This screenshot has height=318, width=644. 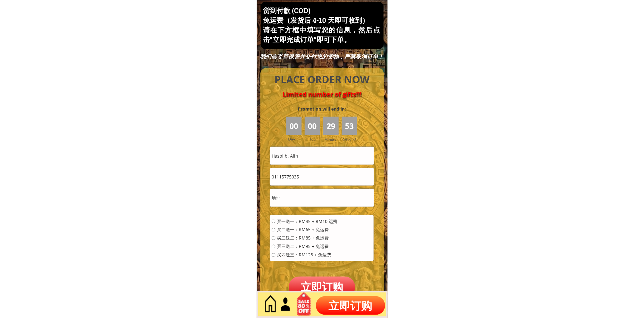 I want to click on input: 电话, so click(x=322, y=177).